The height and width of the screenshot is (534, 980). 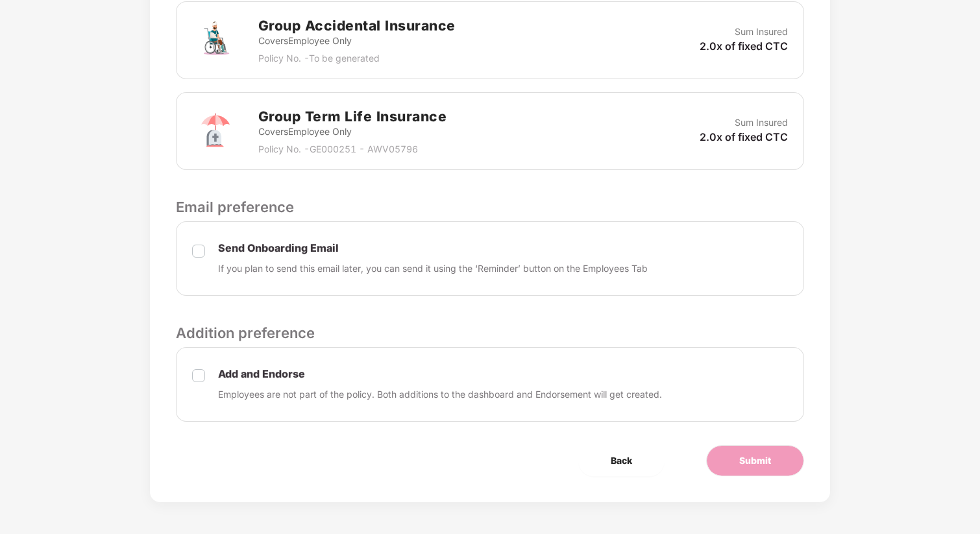 What do you see at coordinates (357, 25) in the screenshot?
I see `h2: Group Accidental Insurance` at bounding box center [357, 25].